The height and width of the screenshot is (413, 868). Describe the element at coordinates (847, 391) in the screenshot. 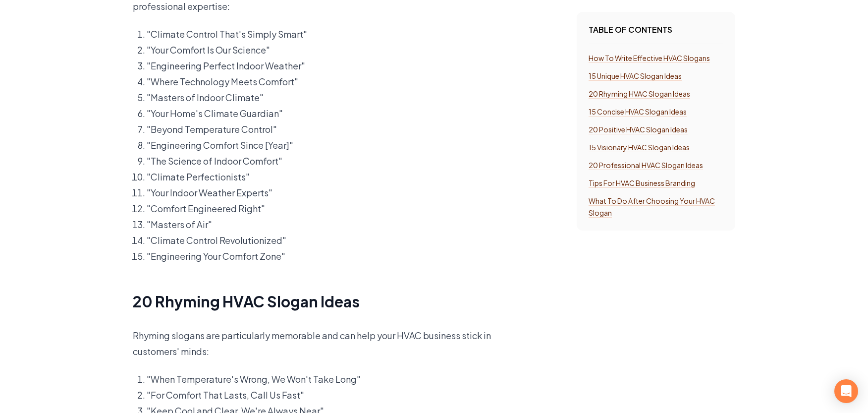

I see `div: Open Intercom Messenger` at that location.